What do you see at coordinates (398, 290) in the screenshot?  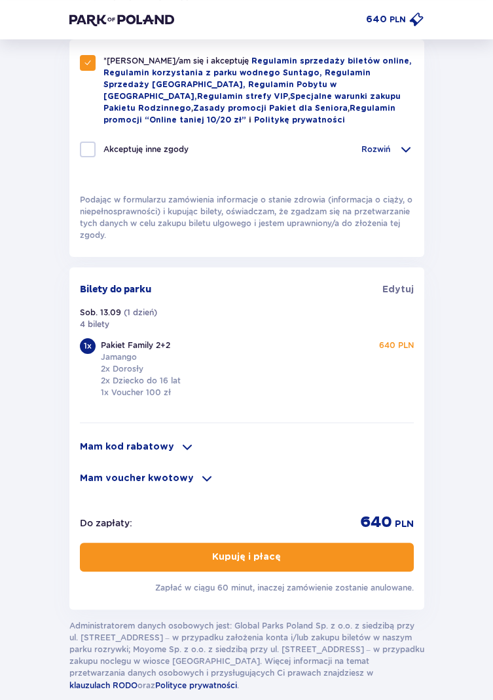 I see `a: Edytuj` at bounding box center [398, 290].